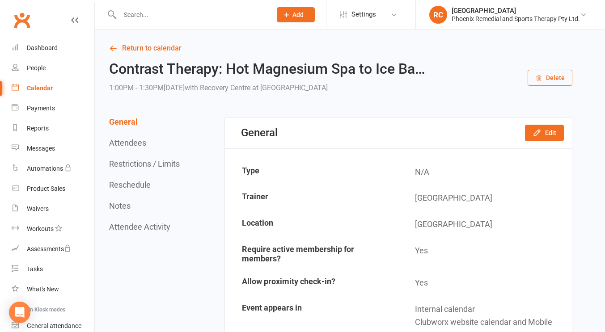 This screenshot has height=332, width=605. I want to click on div: People, so click(36, 68).